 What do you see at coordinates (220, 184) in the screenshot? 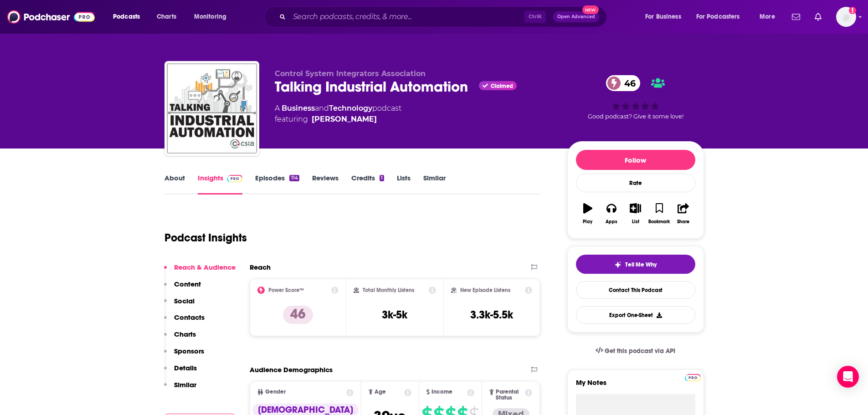
I see `a: InsightsPodchaser Pro` at bounding box center [220, 184].